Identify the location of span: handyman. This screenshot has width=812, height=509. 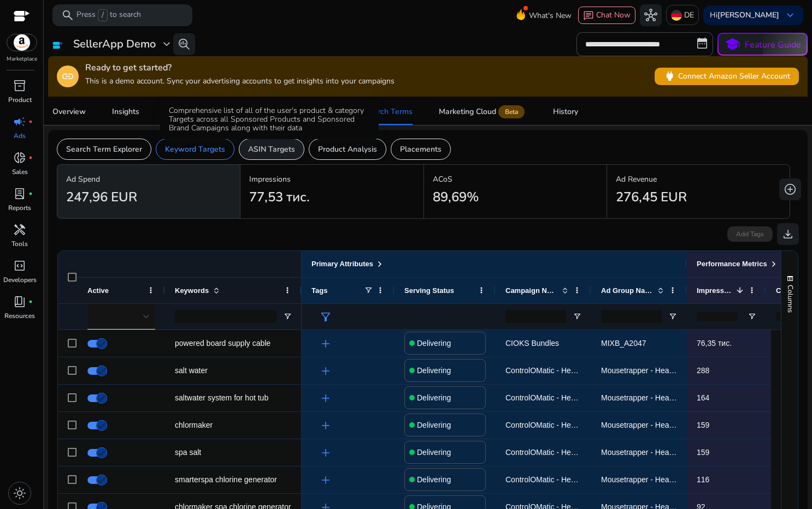
(20, 229).